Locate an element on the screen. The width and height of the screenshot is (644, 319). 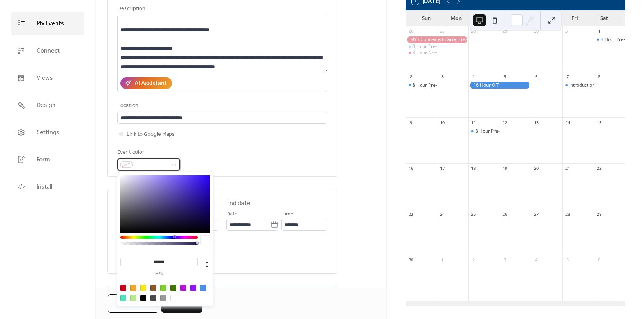
div: #BD10E0 is located at coordinates (184, 288).